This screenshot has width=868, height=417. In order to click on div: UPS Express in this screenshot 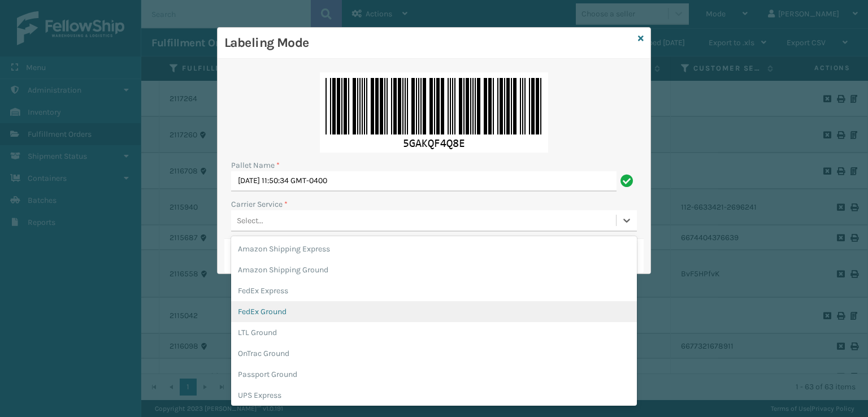, I will do `click(434, 395)`.